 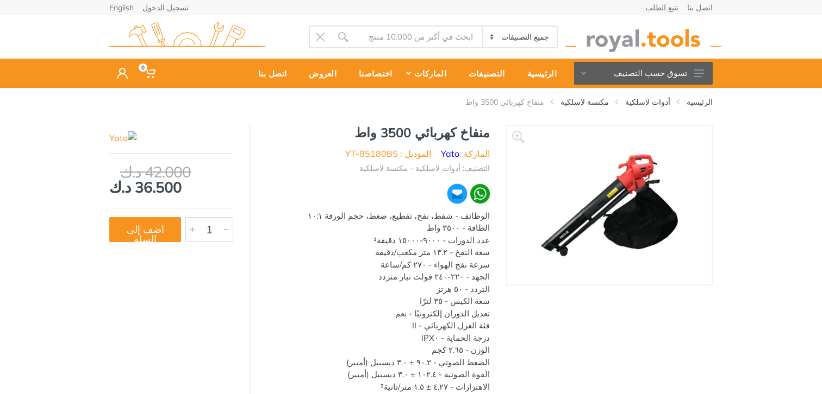 What do you see at coordinates (372, 73) in the screenshot?
I see `a: اختصاصنا` at bounding box center [372, 73].